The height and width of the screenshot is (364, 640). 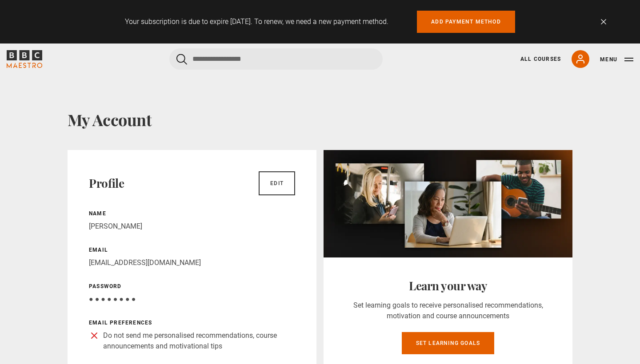 What do you see at coordinates (448, 286) in the screenshot?
I see `h2: Learn your way` at bounding box center [448, 286].